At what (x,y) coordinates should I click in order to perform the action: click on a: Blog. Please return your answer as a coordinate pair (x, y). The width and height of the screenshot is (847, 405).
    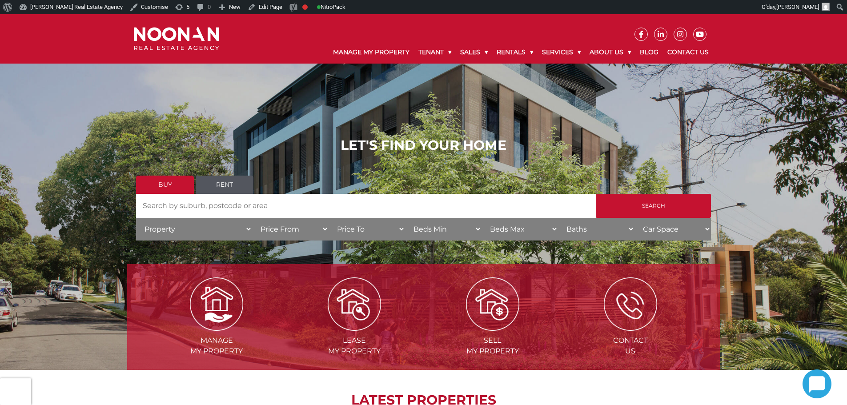
    Looking at the image, I should click on (649, 52).